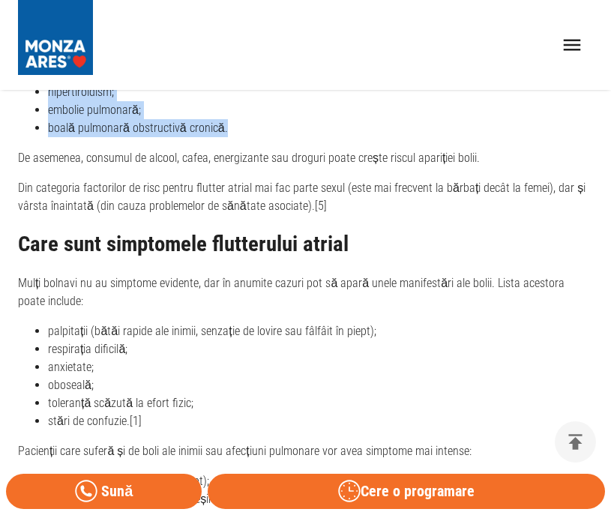  Describe the element at coordinates (320, 385) in the screenshot. I see `li: oboseală;` at that location.